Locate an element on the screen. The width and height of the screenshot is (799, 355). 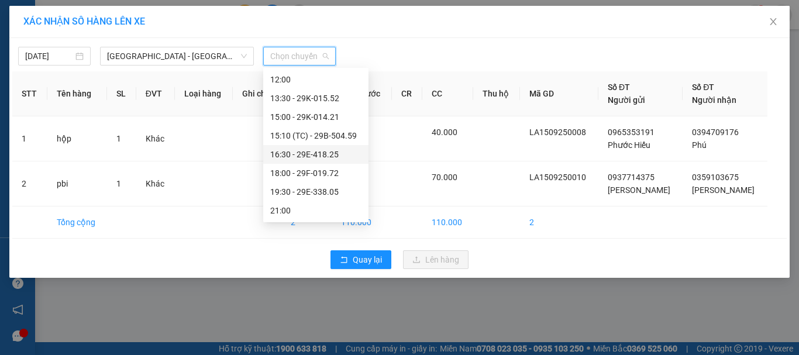
div: 21:00 is located at coordinates (316, 210).